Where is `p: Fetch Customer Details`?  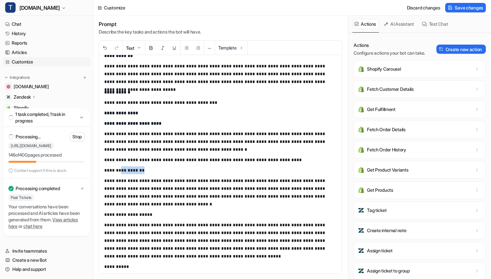
p: Fetch Customer Details is located at coordinates (391, 89).